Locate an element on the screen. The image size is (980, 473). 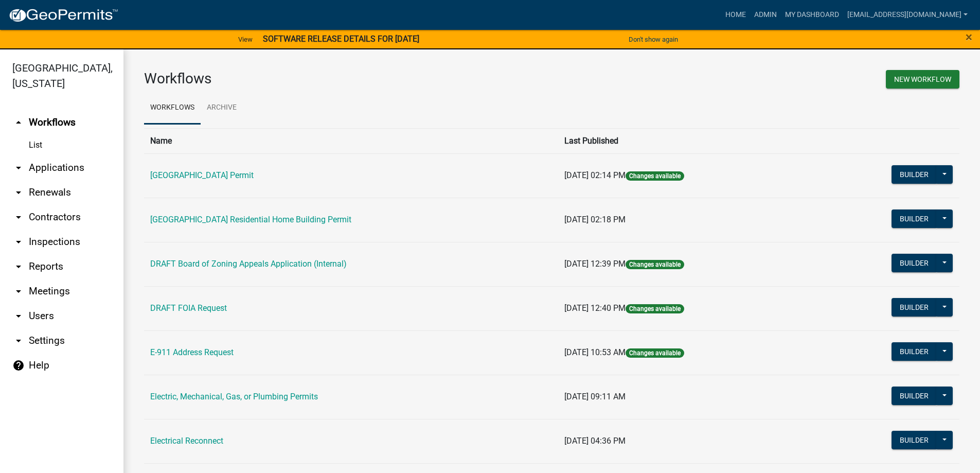
a: DRAFT Board of Zoning Appeals Application (Internal) is located at coordinates (249, 264).